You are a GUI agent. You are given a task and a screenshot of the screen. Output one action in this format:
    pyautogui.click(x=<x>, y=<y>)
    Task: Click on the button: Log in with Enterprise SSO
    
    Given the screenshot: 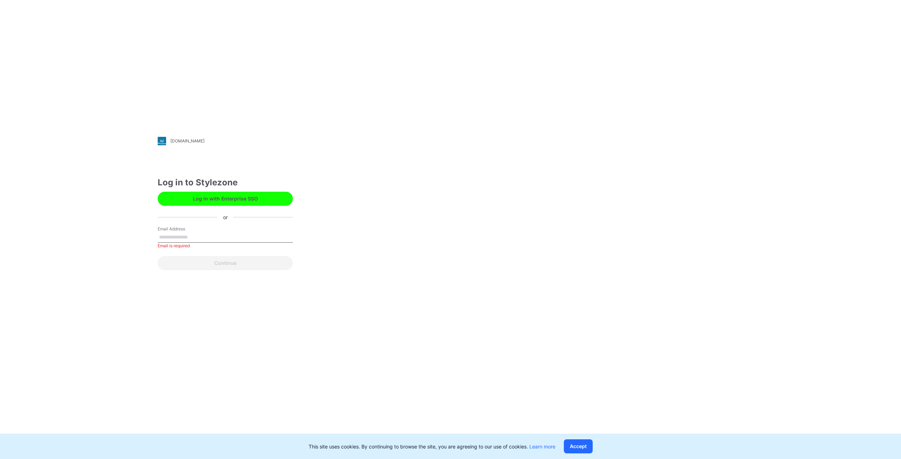 What is the action you would take?
    pyautogui.click(x=225, y=199)
    